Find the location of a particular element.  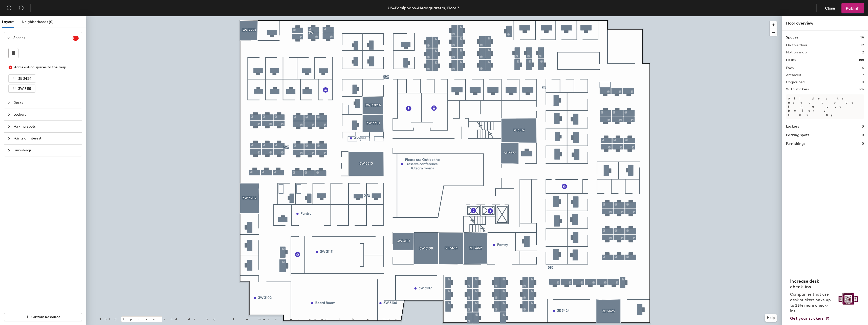

span: Layout is located at coordinates (8, 22).